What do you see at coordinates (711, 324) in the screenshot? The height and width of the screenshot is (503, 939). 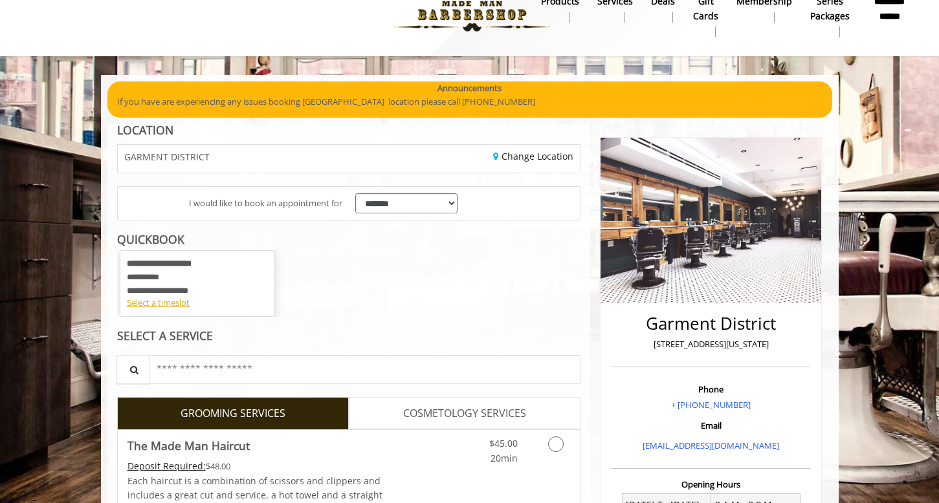 I see `h2: Garment District` at bounding box center [711, 324].